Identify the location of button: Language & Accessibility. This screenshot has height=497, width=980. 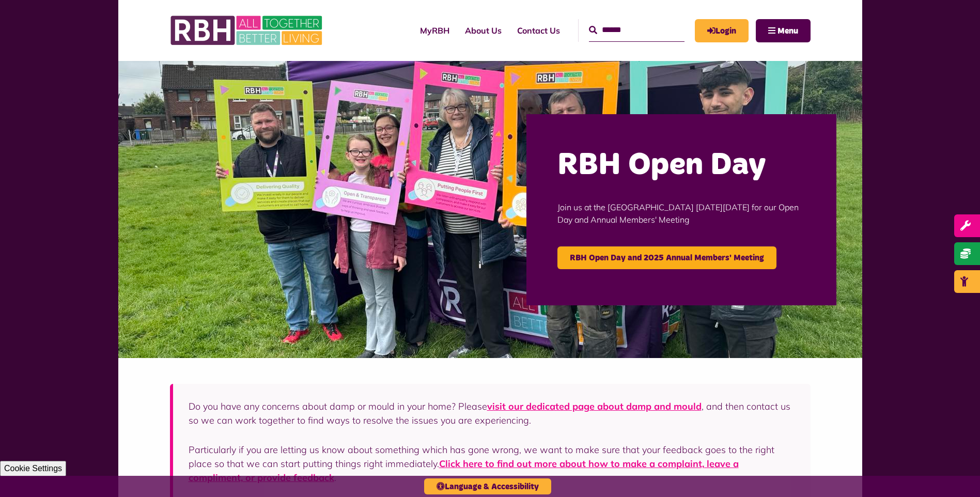
(488, 486).